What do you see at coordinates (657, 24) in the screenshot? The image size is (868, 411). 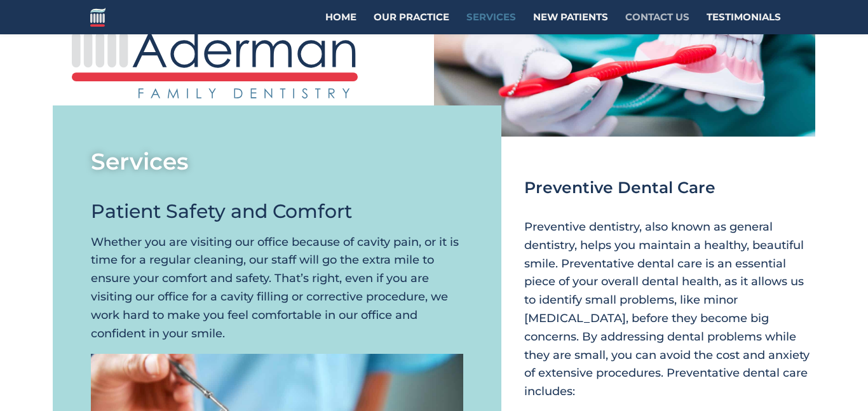 I see `a: Contact Us` at bounding box center [657, 24].